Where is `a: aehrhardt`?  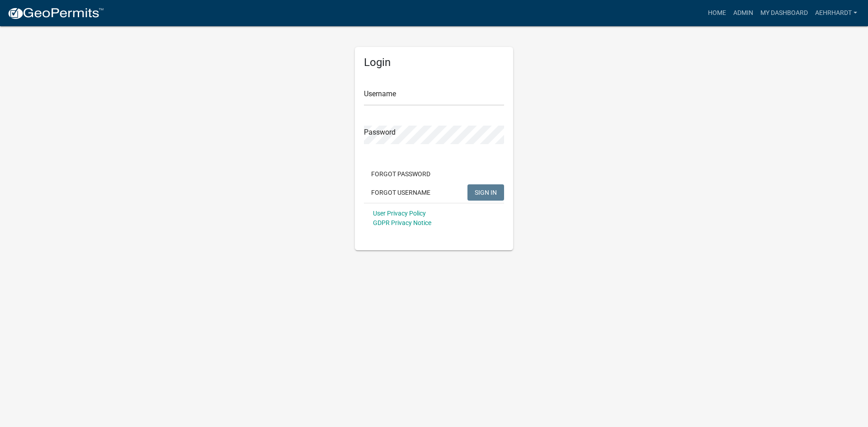 a: aehrhardt is located at coordinates (835, 13).